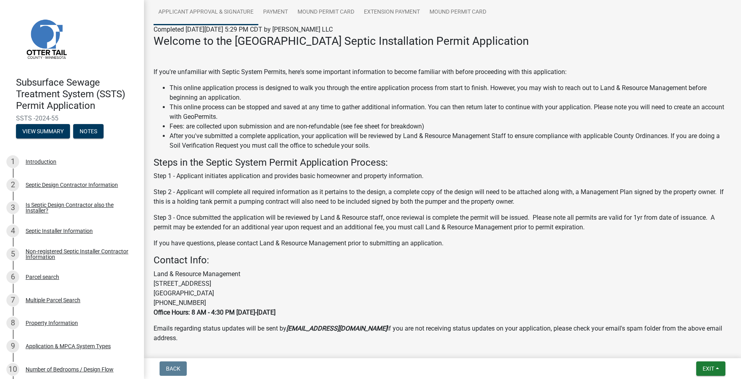 The image size is (741, 379). What do you see at coordinates (450, 93) in the screenshot?
I see `li: This online application process is designed to walk you through the entire application process fr...` at bounding box center [450, 93].